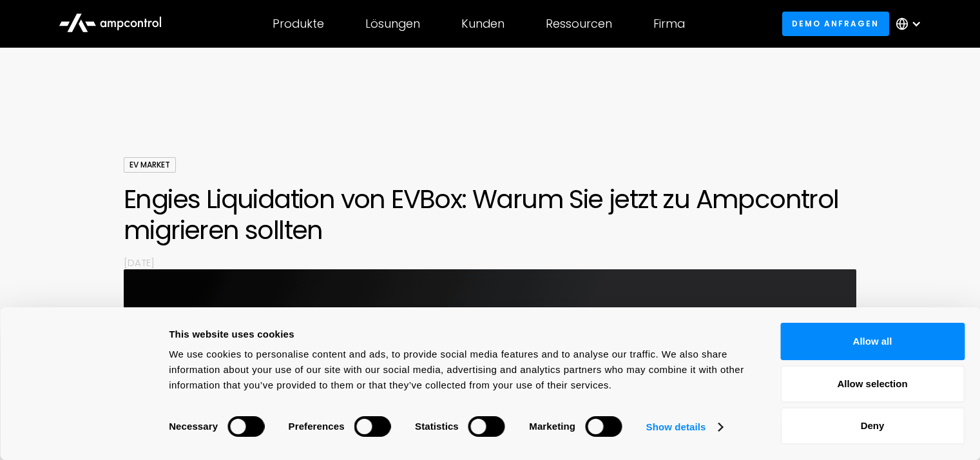  Describe the element at coordinates (668, 24) in the screenshot. I see `div: Firma` at that location.